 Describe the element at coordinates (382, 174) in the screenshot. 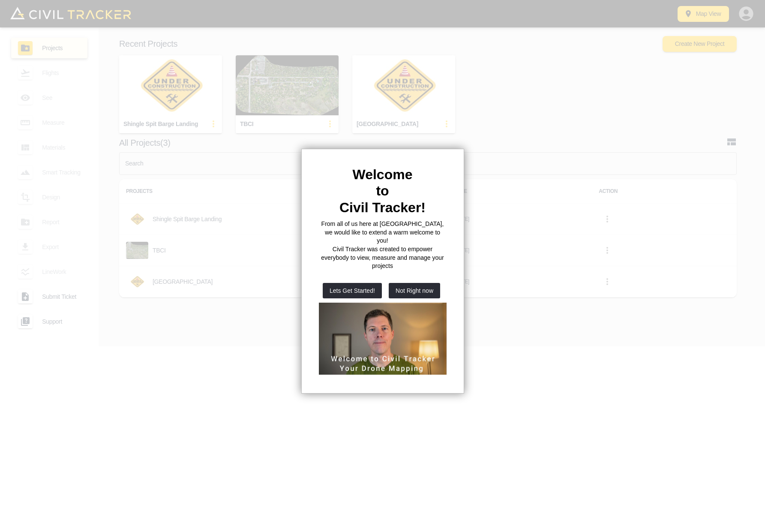

I see `h2: Welcome` at that location.